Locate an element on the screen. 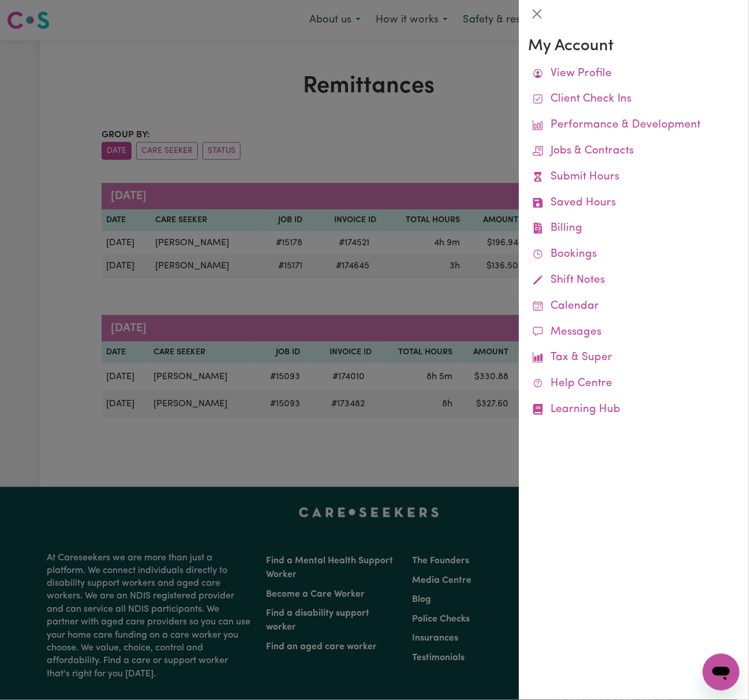 The width and height of the screenshot is (749, 700). a: Messages is located at coordinates (634, 333).